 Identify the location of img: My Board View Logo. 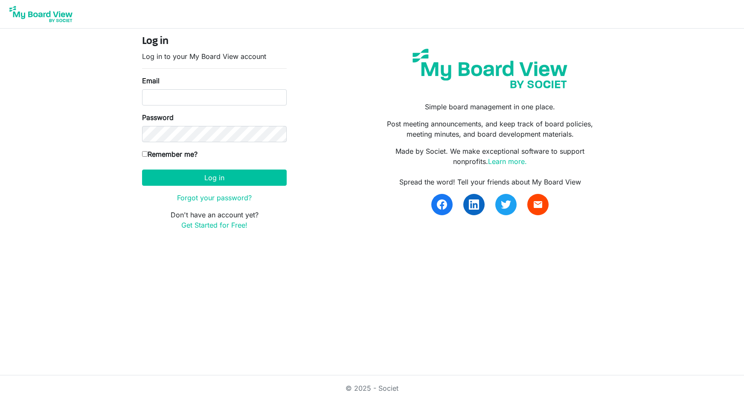
(41, 14).